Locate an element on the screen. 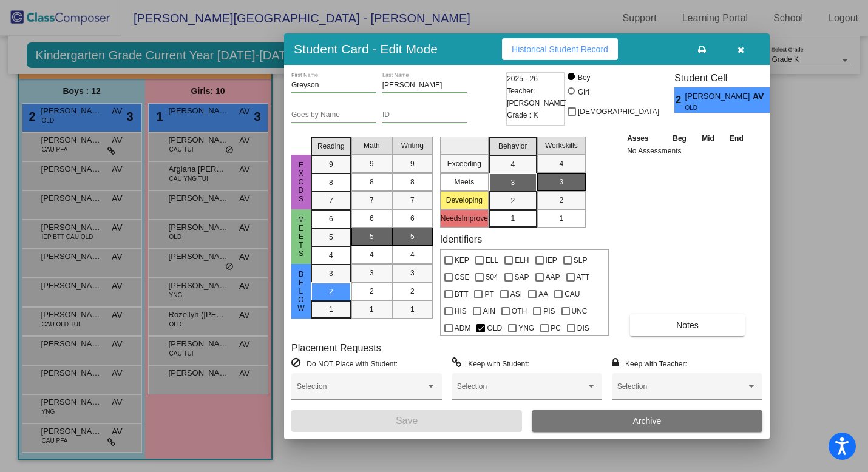  span: OTH is located at coordinates (519, 311).